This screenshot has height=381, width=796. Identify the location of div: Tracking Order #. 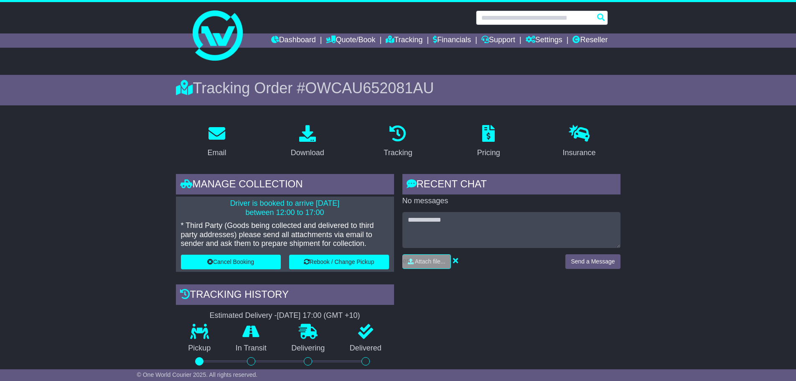
(398, 88).